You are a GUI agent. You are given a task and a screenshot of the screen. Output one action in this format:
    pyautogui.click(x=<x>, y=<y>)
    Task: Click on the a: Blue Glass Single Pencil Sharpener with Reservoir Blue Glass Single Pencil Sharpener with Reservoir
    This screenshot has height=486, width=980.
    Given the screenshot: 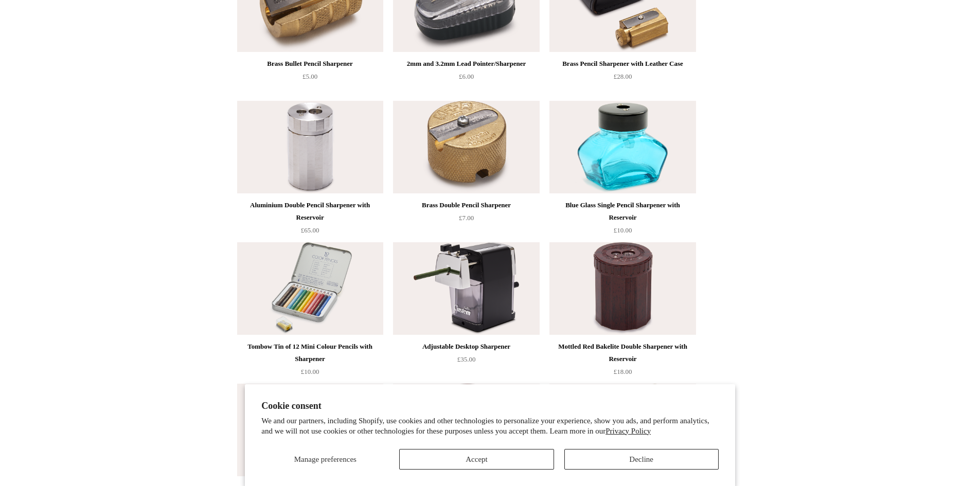 What is the action you would take?
    pyautogui.click(x=622, y=147)
    